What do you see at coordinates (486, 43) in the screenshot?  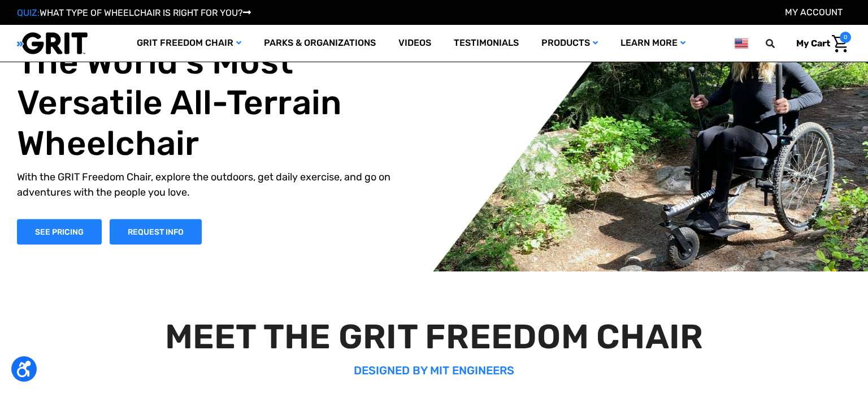 I see `a: Testimonials` at bounding box center [486, 43].